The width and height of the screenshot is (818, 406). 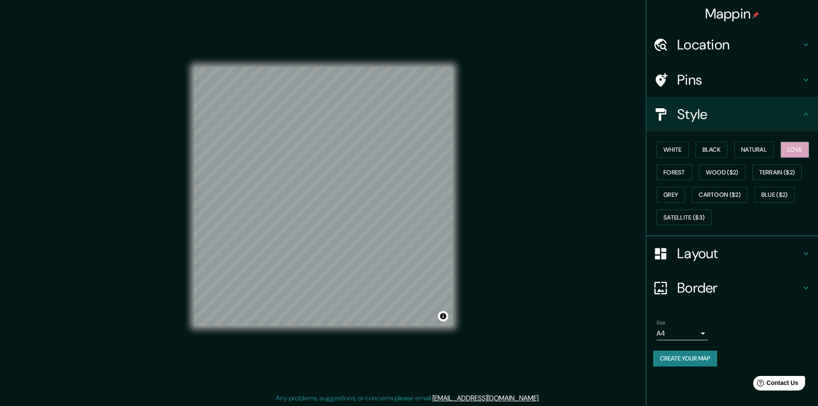 I want to click on button: Blue ($2), so click(x=775, y=195).